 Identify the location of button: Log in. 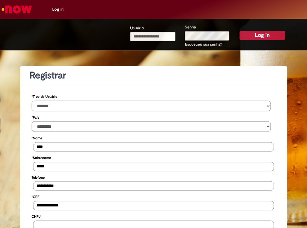
(262, 35).